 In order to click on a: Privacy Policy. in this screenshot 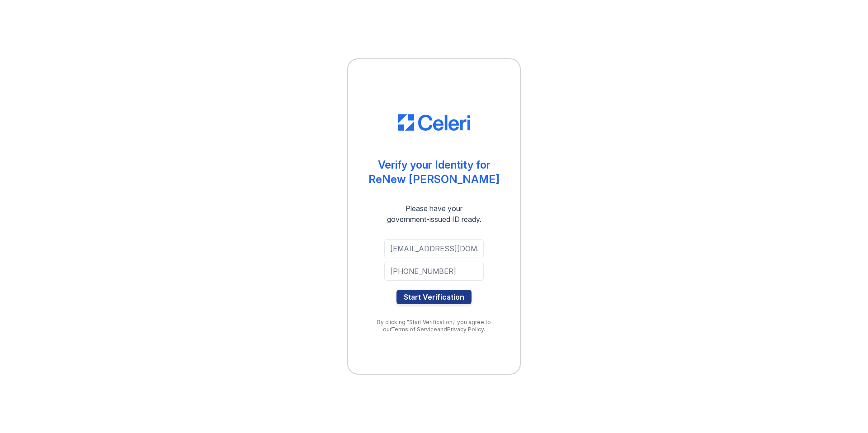, I will do `click(466, 329)`.